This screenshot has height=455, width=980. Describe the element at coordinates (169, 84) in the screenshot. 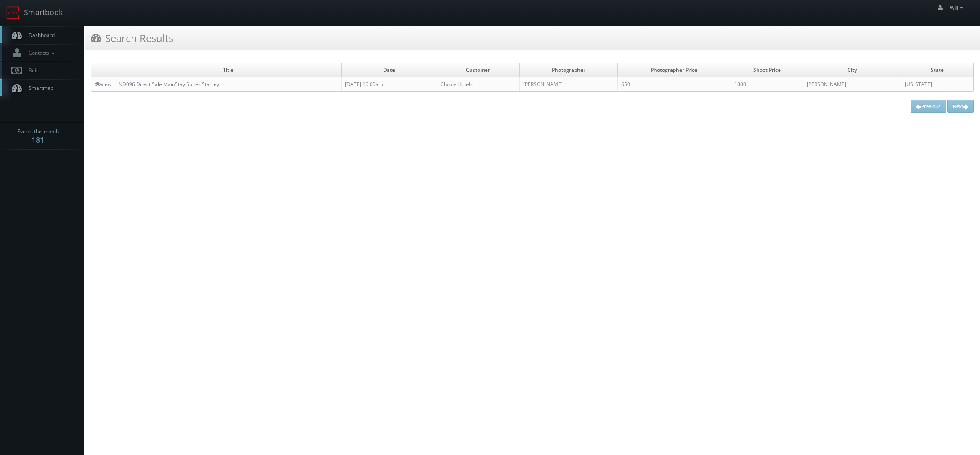

I see `a: ND096 Direct Sale MainStay Suites Stanley` at that location.